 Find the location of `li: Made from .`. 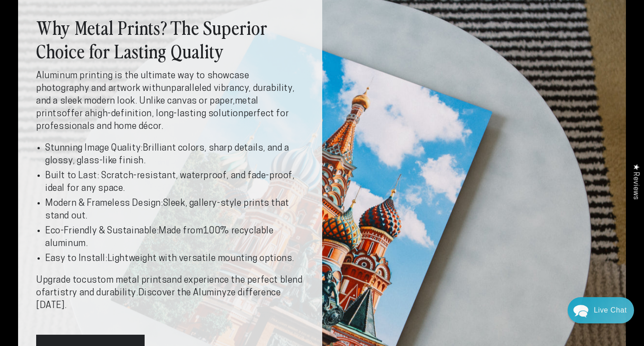

li: Made from . is located at coordinates (175, 238).